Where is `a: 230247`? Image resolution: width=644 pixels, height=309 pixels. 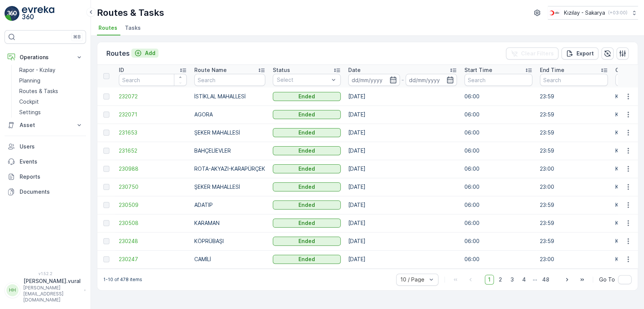
a: 230247 is located at coordinates (153, 259).